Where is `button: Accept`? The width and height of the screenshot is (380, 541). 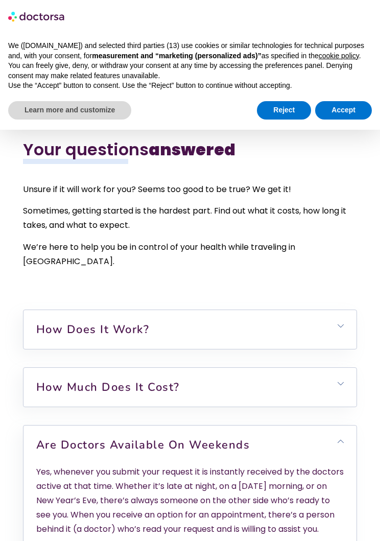 button: Accept is located at coordinates (343, 110).